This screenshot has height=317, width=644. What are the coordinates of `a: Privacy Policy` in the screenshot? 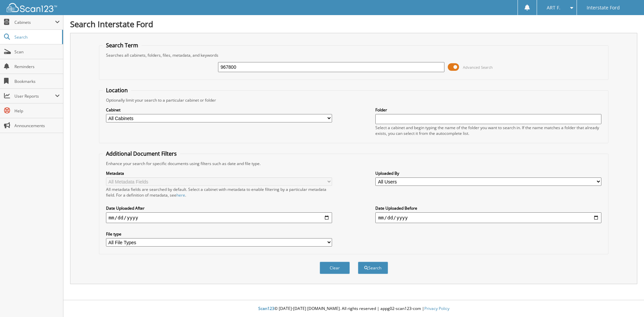 It's located at (437, 308).